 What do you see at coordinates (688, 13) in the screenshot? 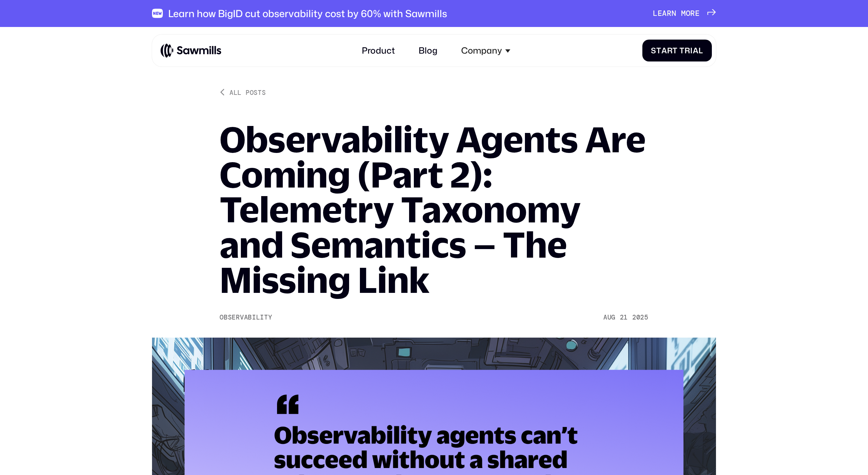
I see `span: o` at bounding box center [688, 13].